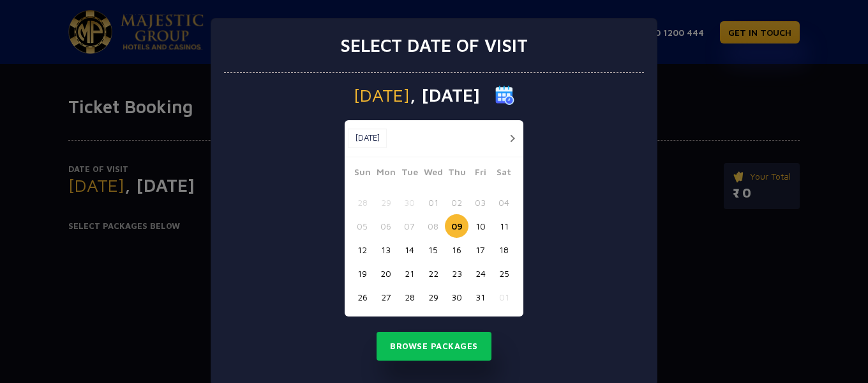 Image resolution: width=868 pixels, height=383 pixels. I want to click on button: 13, so click(385, 249).